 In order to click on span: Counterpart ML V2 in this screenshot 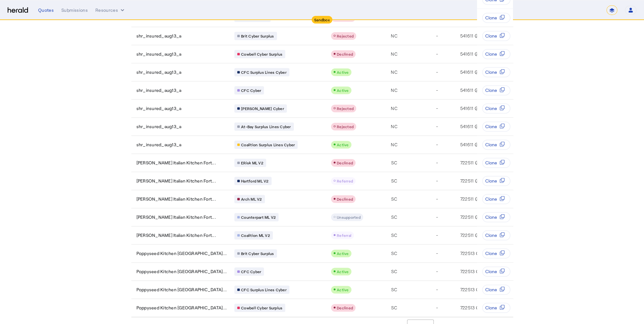, I will do `click(259, 217)`.